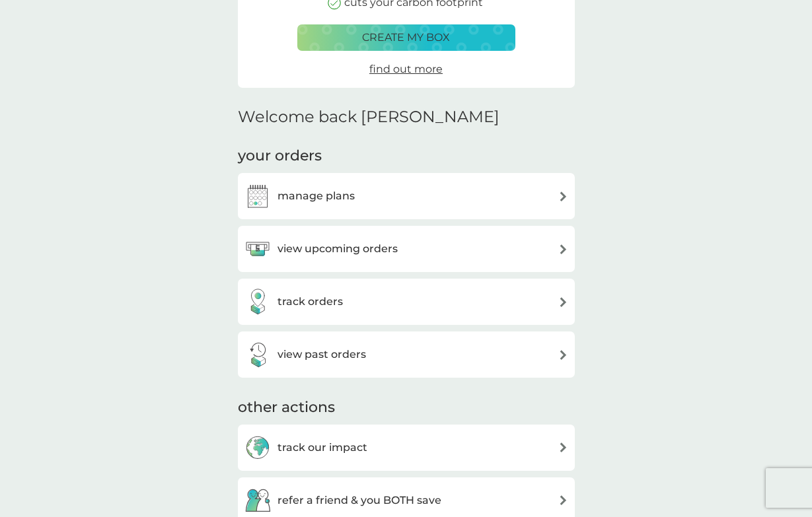 Image resolution: width=812 pixels, height=517 pixels. Describe the element at coordinates (322, 355) in the screenshot. I see `h3: view past orders` at that location.